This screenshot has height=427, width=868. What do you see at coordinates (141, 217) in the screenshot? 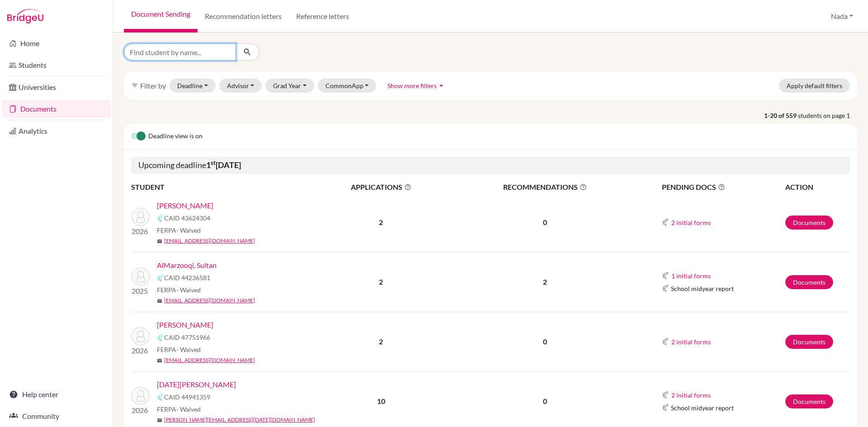
I see `img: Abbas, Majid` at bounding box center [141, 217].